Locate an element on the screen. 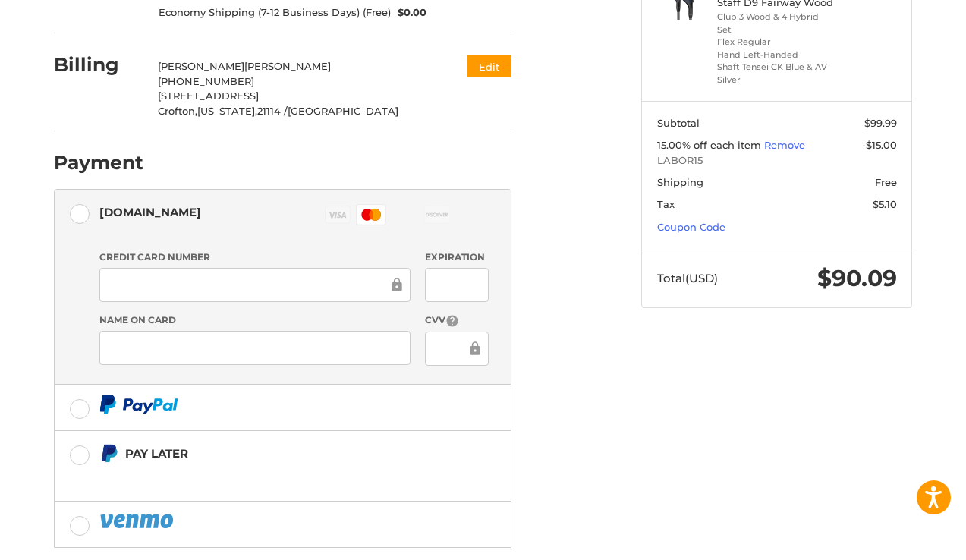 The image size is (966, 560). span: Tax is located at coordinates (666, 204).